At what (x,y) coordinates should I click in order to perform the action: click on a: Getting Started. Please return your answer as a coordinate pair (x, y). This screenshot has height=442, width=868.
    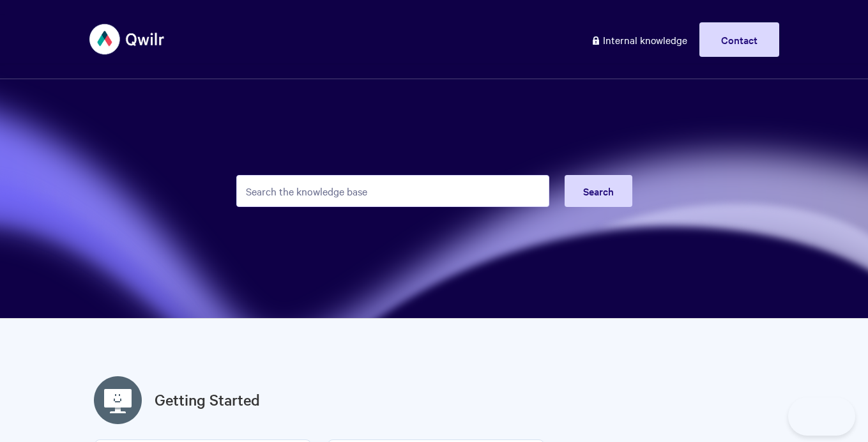
    Looking at the image, I should click on (207, 400).